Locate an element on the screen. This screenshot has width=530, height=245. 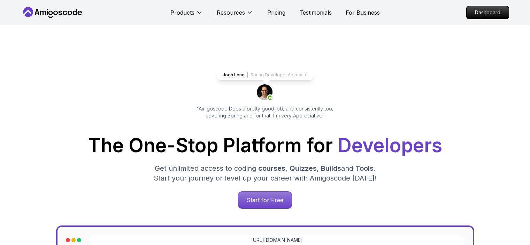
p: Products is located at coordinates (182, 13).